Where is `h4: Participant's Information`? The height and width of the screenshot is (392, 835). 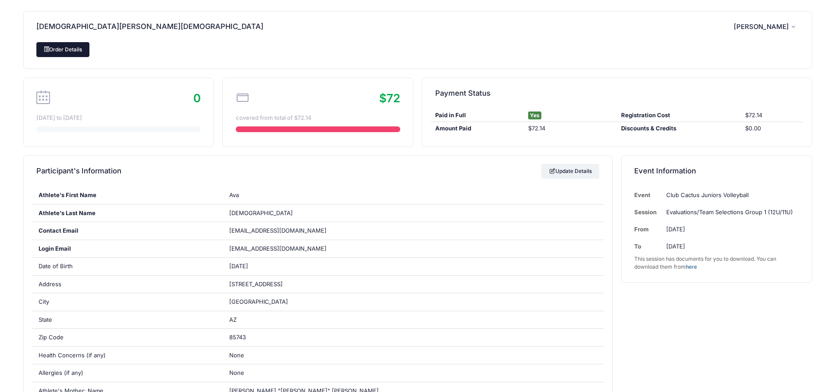 h4: Participant's Information is located at coordinates (79, 171).